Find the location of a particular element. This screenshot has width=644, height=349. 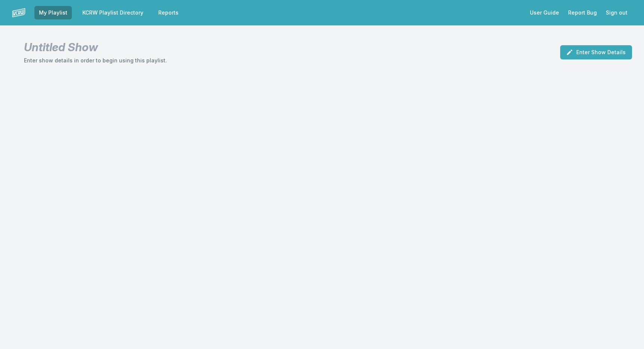

a: My Playlist is located at coordinates (53, 13).